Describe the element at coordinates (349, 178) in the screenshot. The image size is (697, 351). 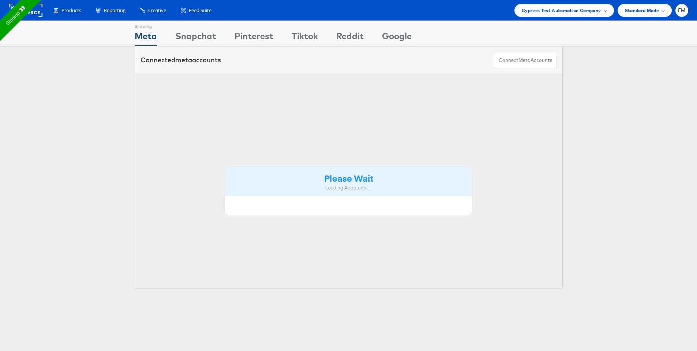
I see `strong: Please Wait` at that location.